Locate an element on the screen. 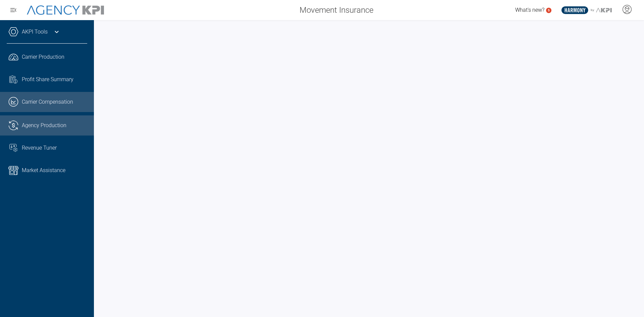 The width and height of the screenshot is (644, 317). span: Revenue Tuner is located at coordinates (39, 148).